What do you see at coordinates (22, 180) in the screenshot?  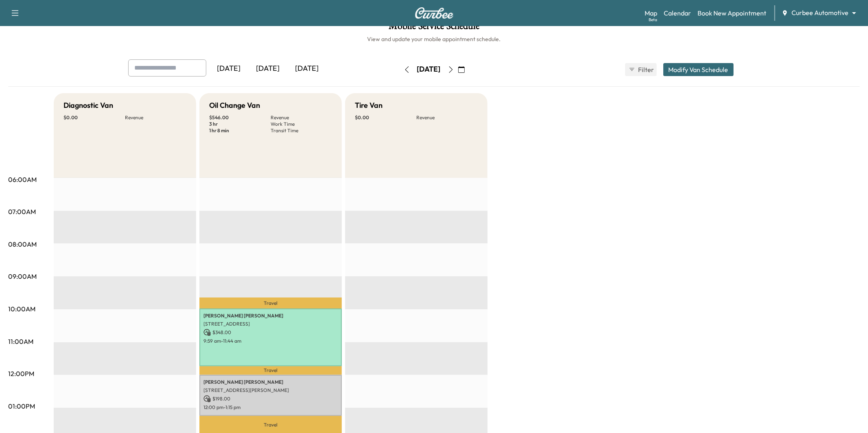 I see `p: 06:00AM` at bounding box center [22, 180].